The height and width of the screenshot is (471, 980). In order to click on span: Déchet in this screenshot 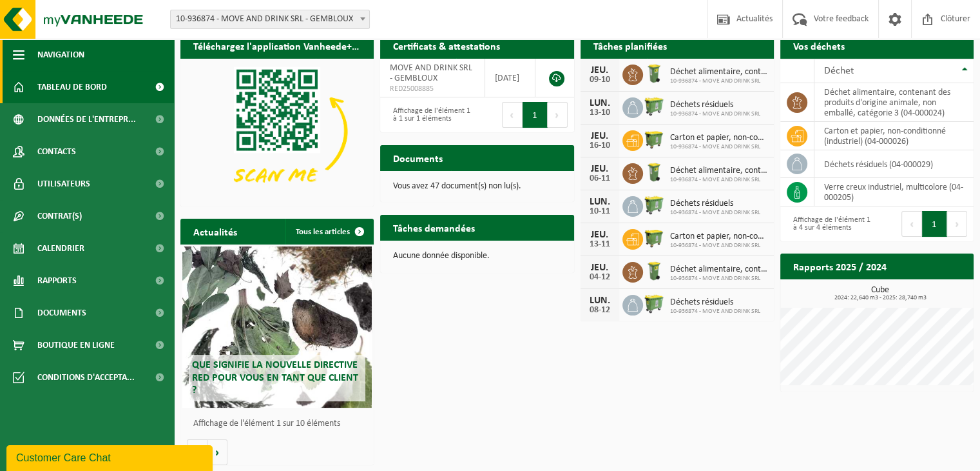, I will do `click(839, 71)`.